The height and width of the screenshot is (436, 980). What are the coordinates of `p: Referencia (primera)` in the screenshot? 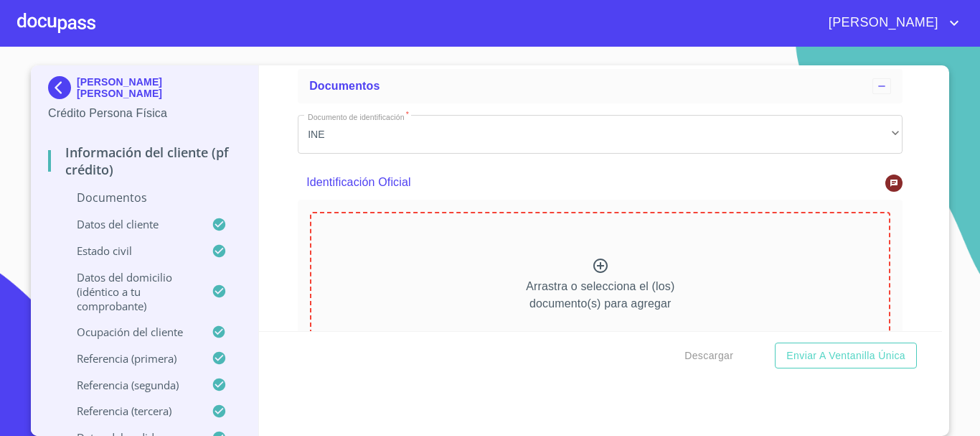 It's located at (130, 358).